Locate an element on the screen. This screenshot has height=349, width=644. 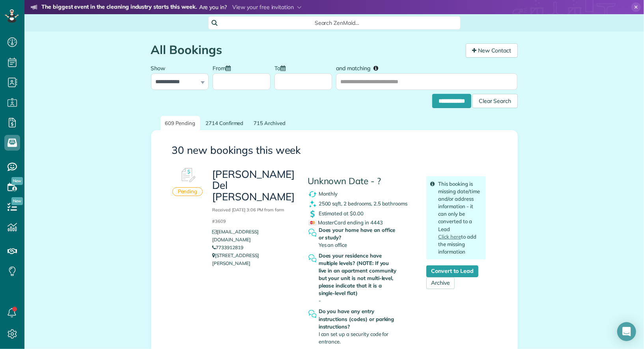
h3: 30 new bookings this week is located at coordinates (334, 150).